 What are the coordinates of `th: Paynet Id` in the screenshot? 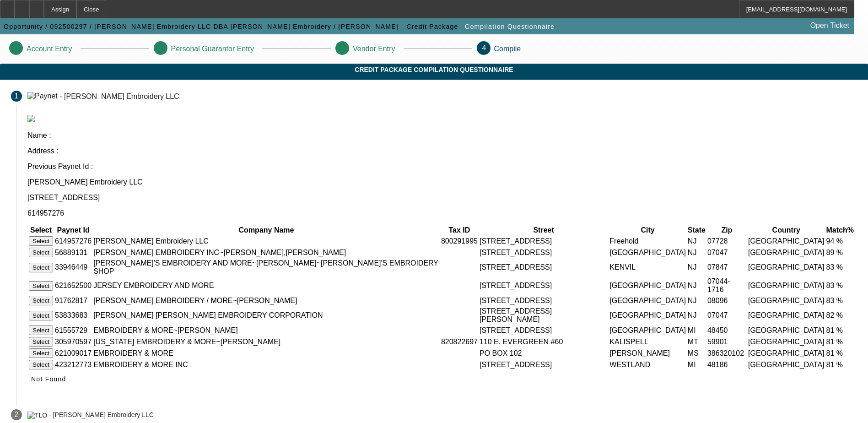 It's located at (73, 230).